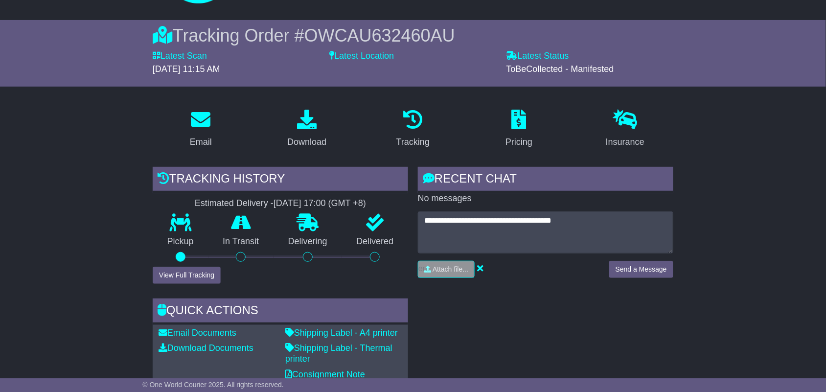  What do you see at coordinates (181, 242) in the screenshot?
I see `p: Pickup` at bounding box center [181, 242].